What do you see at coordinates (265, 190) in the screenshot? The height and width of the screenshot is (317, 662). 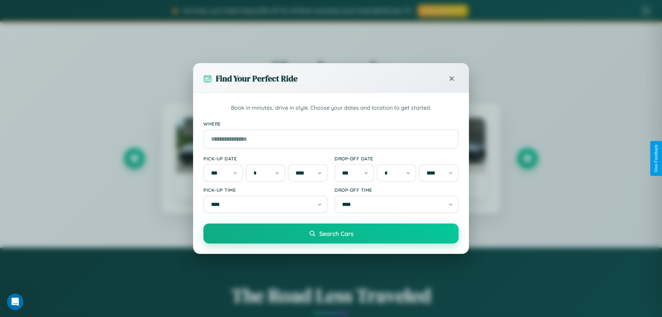 I see `label: Pick-up Time` at bounding box center [265, 190].